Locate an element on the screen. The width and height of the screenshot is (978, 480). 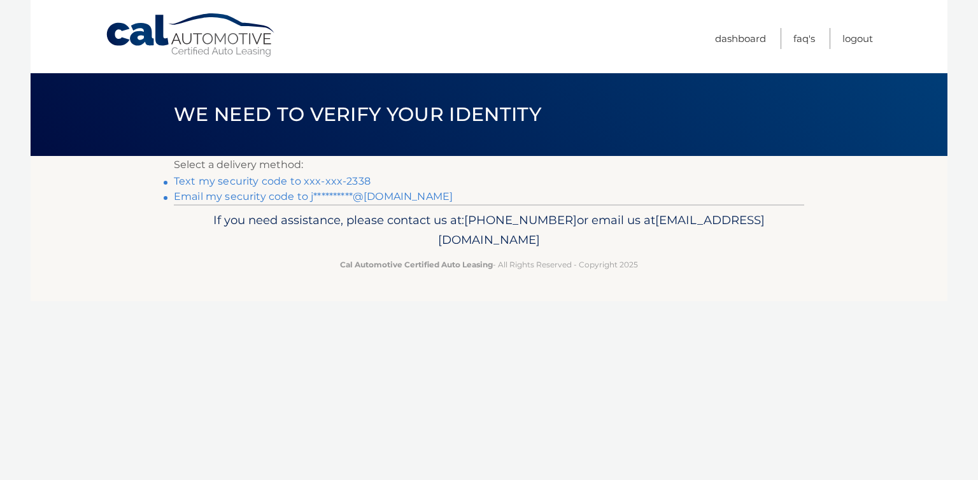
p: If you need assistance, please contact us at: or email us at is located at coordinates (489, 231).